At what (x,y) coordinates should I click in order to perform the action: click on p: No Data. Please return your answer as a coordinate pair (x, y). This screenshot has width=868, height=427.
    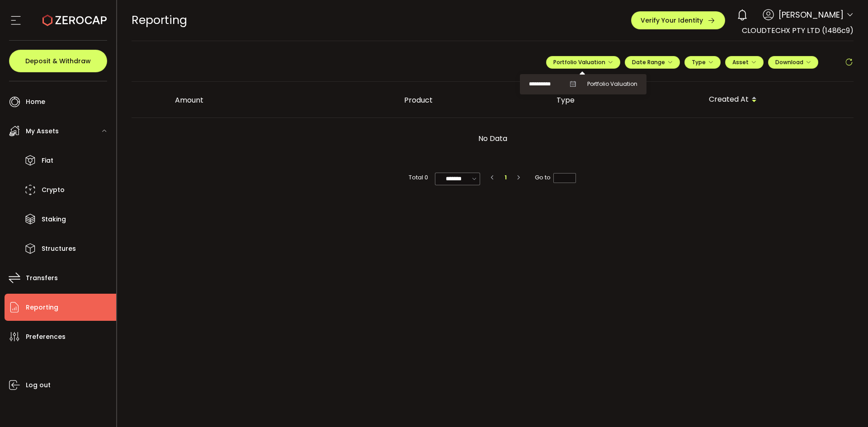
    Looking at the image, I should click on (492, 138).